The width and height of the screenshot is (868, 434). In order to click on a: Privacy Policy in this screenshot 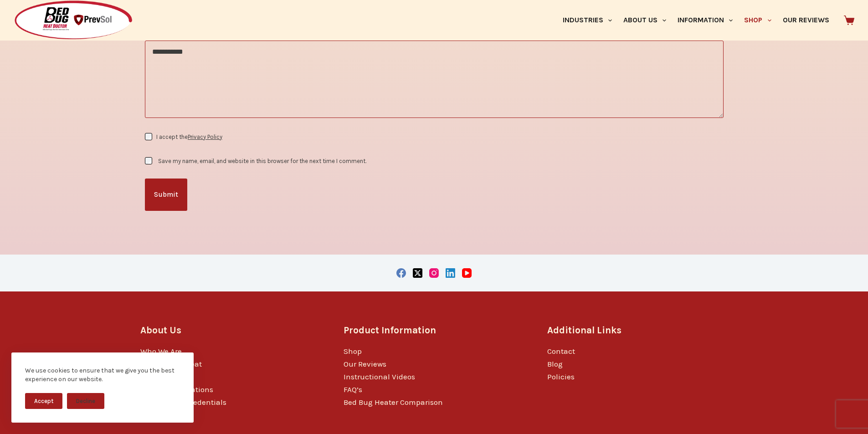, I will do `click(205, 137)`.